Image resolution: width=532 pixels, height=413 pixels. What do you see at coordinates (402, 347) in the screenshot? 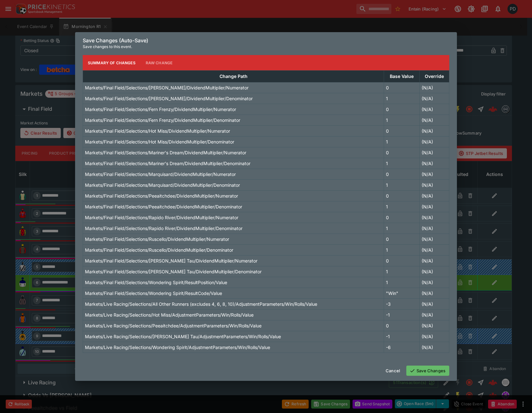
I see `td: -6` at bounding box center [402, 347].